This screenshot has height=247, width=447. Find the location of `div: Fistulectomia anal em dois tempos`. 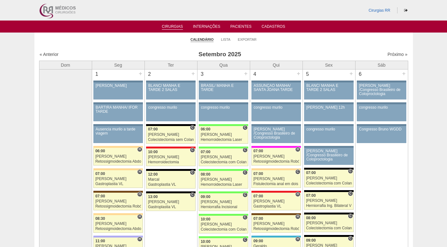

div: Fistulectomia anal em dois tempos is located at coordinates (276, 184).